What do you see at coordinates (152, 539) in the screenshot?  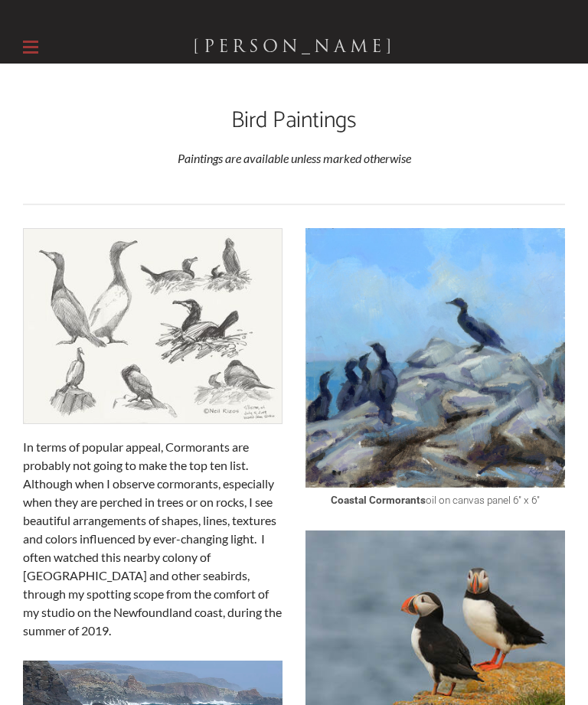 I see `div: In terms of popular appeal, Cormorants are probably not going to make the top ten list. Although ...` at bounding box center [152, 539].